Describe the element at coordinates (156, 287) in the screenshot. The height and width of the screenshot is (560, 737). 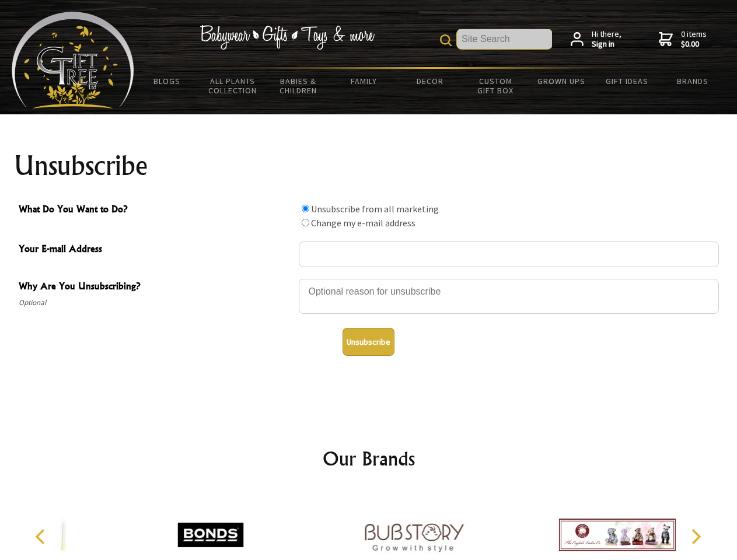
I see `span: Why Are You Unsubscribing?` at that location.